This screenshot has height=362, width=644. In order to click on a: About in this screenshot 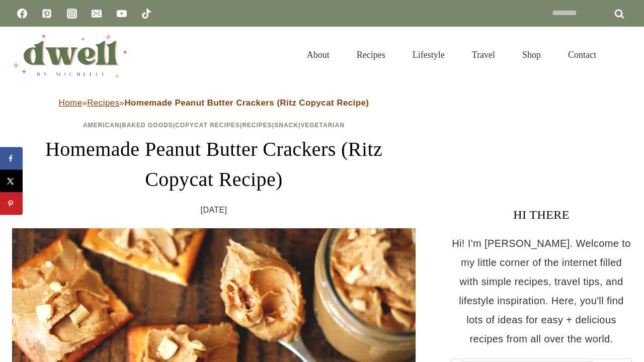, I will do `click(318, 55)`.